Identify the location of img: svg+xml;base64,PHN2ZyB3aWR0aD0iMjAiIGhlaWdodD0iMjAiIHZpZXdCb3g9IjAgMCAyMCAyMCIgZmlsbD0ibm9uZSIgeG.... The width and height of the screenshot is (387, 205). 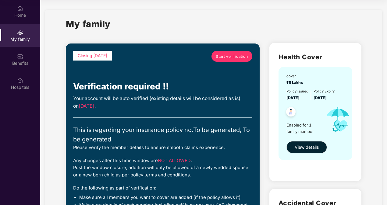
(20, 33).